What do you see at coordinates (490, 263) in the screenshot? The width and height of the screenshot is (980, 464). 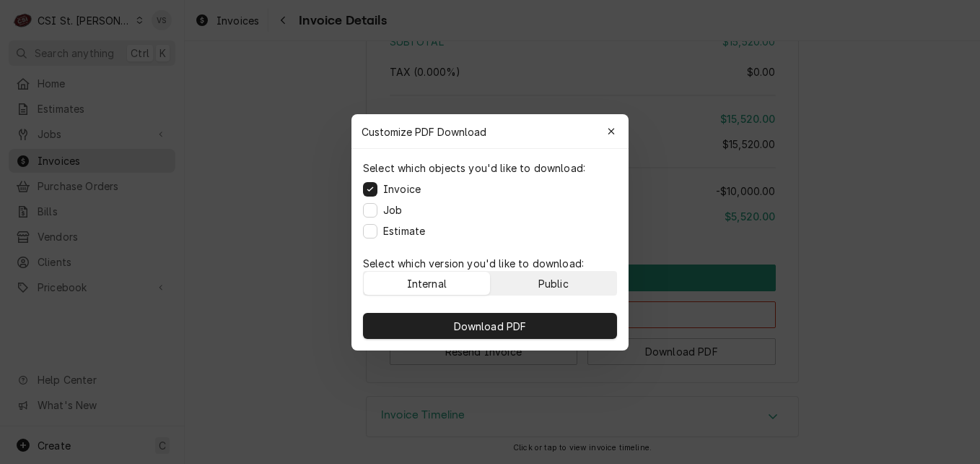 I see `p: Select which version you'd like to download:` at bounding box center [490, 263].